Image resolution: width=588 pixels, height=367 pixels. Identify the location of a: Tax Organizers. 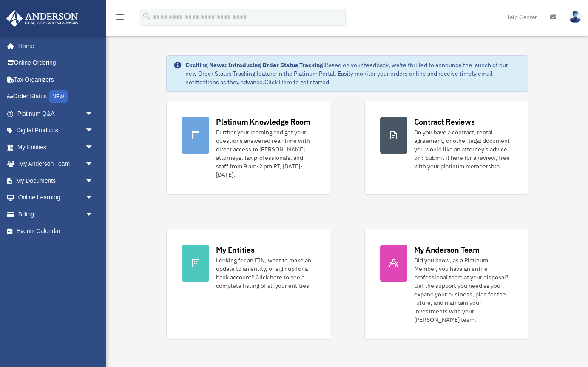
(56, 79).